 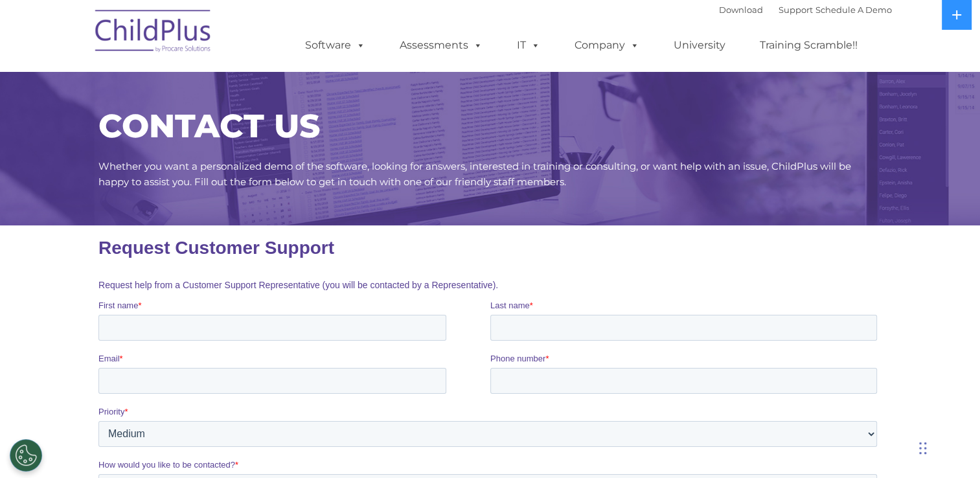 I want to click on a: Support, so click(x=796, y=10).